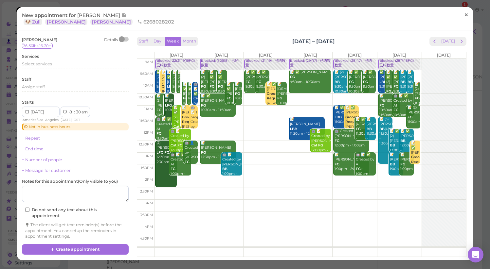  What do you see at coordinates (146, 121) in the screenshot?
I see `span: 11:30am` at bounding box center [146, 121].